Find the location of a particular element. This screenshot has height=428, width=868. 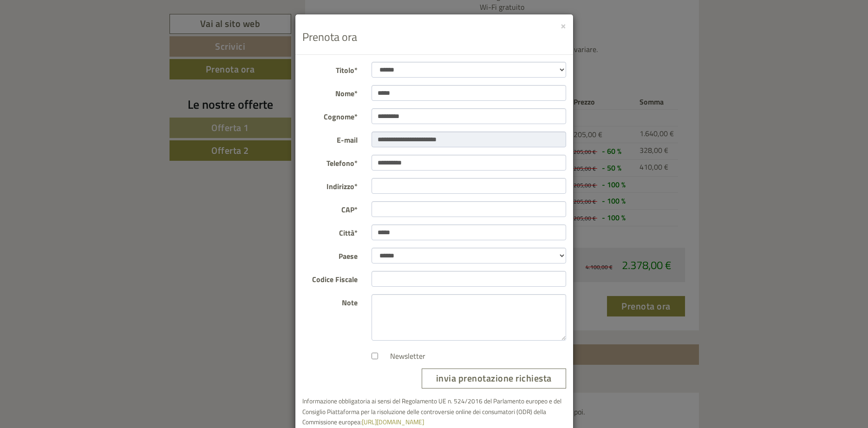

label: Indirizzo* is located at coordinates (330, 185).